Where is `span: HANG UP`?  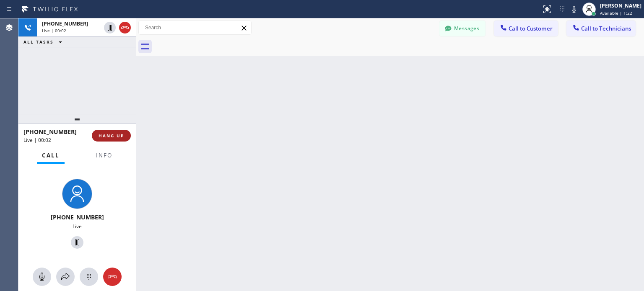
span: HANG UP is located at coordinates (111, 136).